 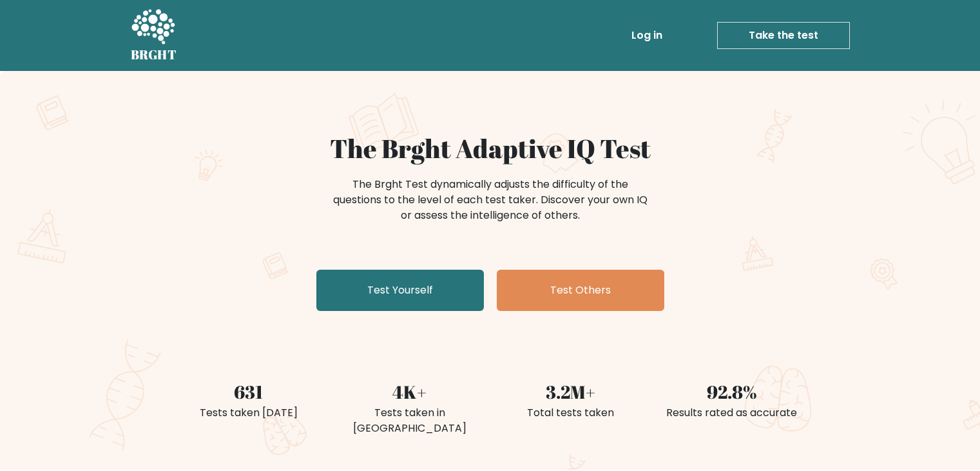 I want to click on div: The Brght Test dynamically adjusts the difficulty of the questions to the level of each test take..., so click(x=490, y=200).